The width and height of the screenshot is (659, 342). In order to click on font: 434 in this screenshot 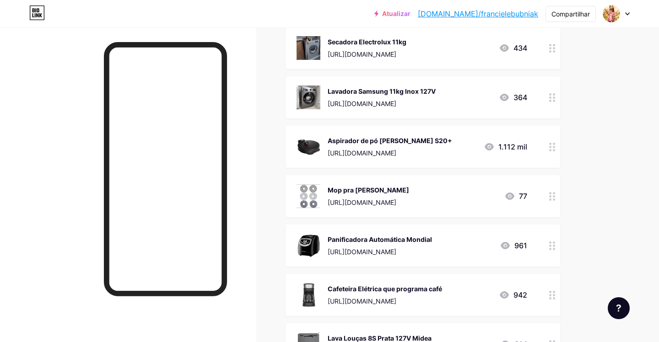, I will do `click(521, 48)`.